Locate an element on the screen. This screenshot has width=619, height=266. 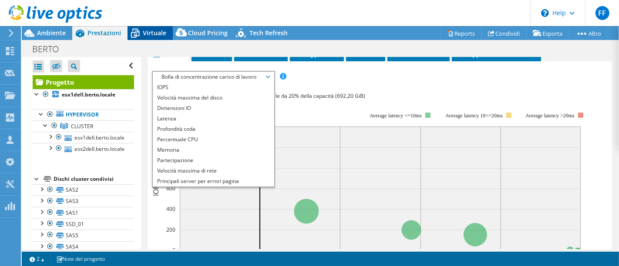
span: Cloud Pricing is located at coordinates (208, 33).